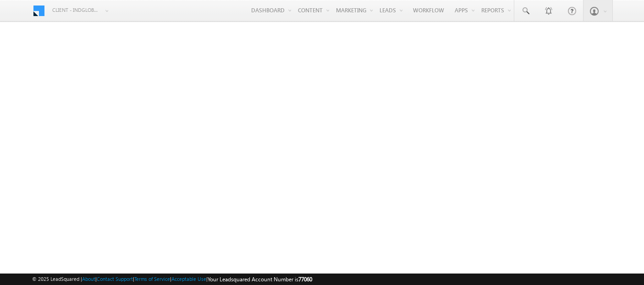  What do you see at coordinates (115, 278) in the screenshot?
I see `a: Contact Support` at bounding box center [115, 278].